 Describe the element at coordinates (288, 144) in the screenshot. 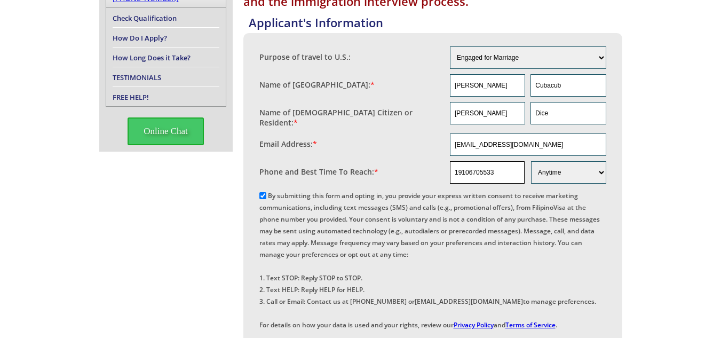

I see `label: Email Address:` at that location.